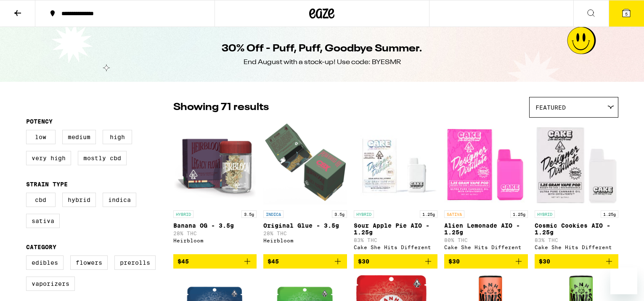 The height and width of the screenshot is (301, 644). Describe the element at coordinates (221, 107) in the screenshot. I see `p: Showing 71 results` at that location.